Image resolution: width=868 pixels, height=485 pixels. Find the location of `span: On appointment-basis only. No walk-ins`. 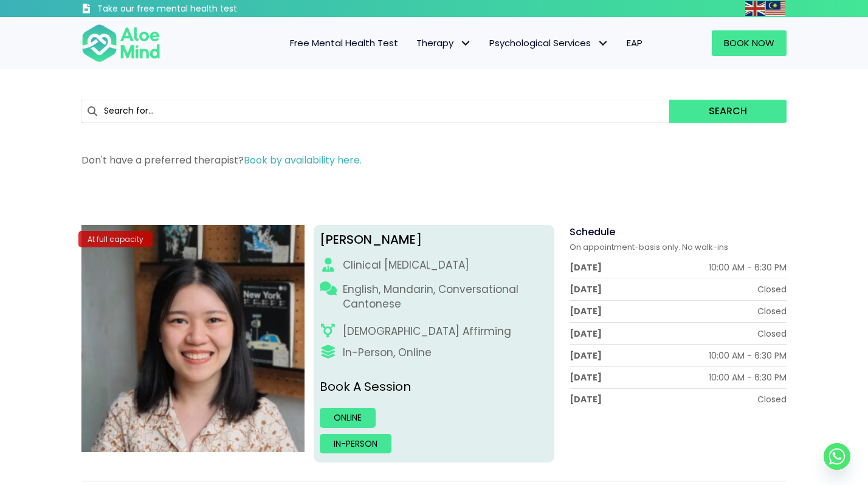

span: On appointment-basis only. No walk-ins is located at coordinates (649, 247).